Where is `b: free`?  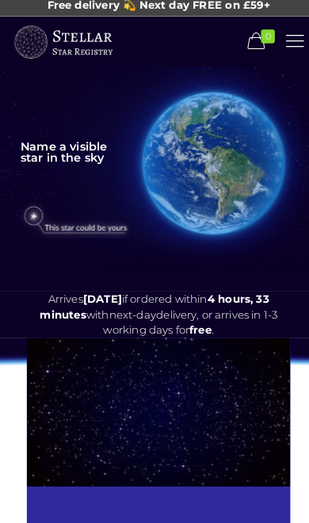 b: free is located at coordinates (195, 328).